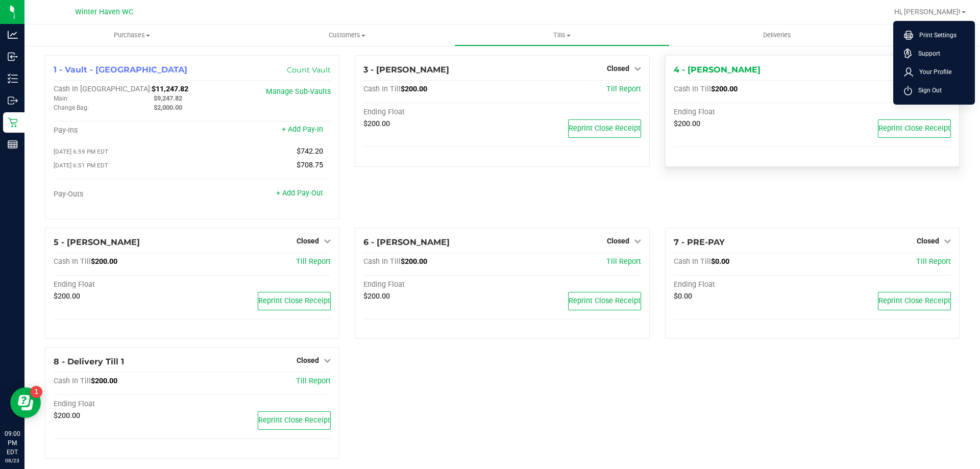  I want to click on p: 08/23, so click(12, 461).